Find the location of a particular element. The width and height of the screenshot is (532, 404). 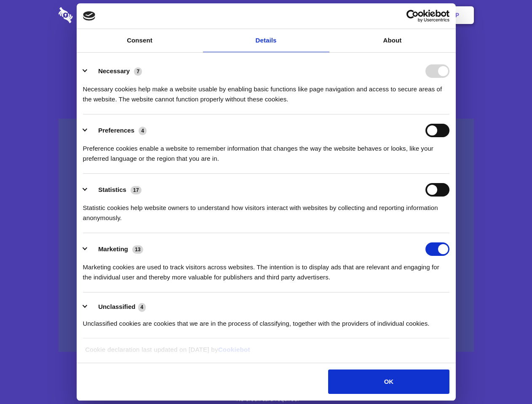

button: Preferences (4) is located at coordinates (117, 131).